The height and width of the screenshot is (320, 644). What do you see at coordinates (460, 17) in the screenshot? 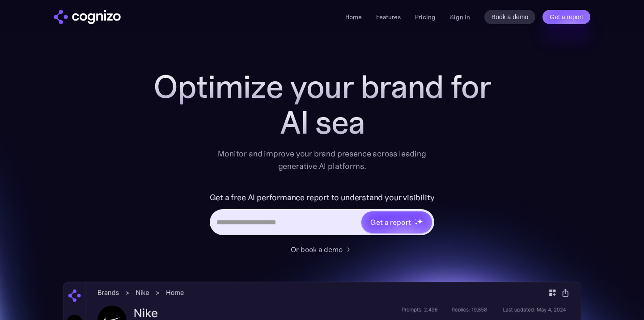
I see `a: Sign in` at bounding box center [460, 17].